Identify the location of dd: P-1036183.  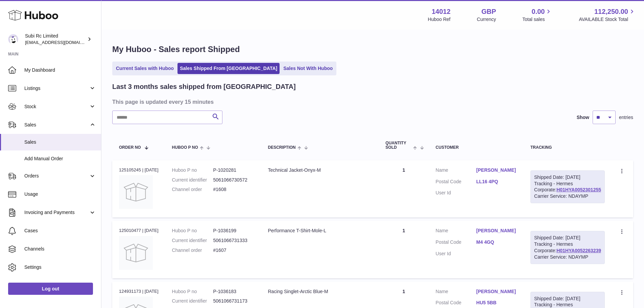
(234, 291).